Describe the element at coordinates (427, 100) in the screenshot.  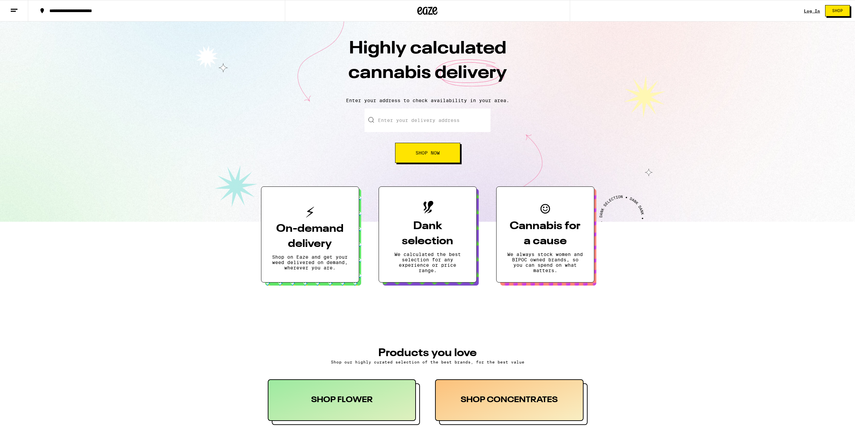
I see `p: Enter your address to check availability in your area.` at that location.